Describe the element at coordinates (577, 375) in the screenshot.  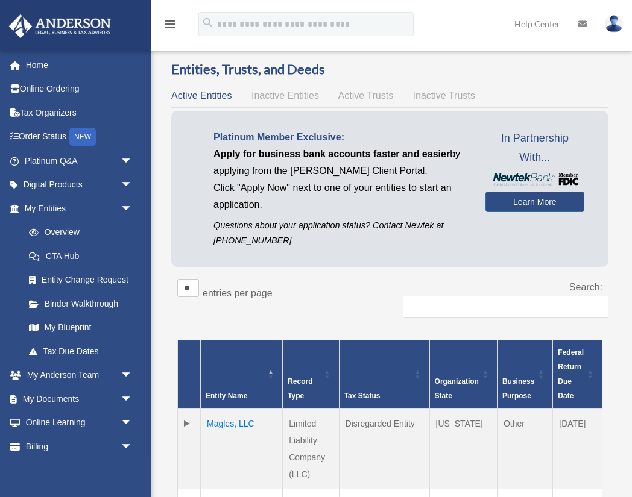
I see `th: Federal Return Due Date: Activate to sort` at that location.